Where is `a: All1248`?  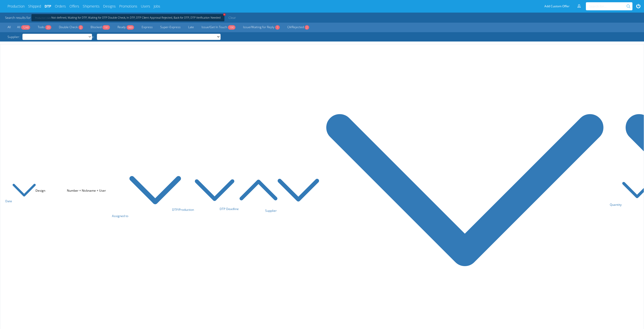 a: All1248 is located at coordinates (24, 27).